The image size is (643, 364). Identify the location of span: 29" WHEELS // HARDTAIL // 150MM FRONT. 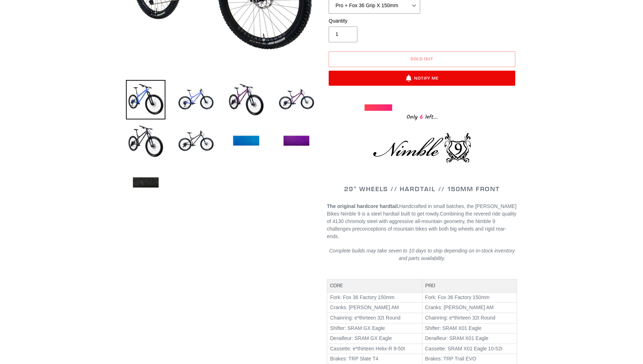
(422, 189).